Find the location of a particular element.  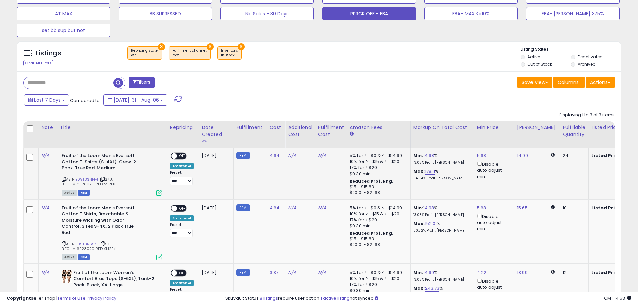

div: Additional Cost is located at coordinates (300, 131).